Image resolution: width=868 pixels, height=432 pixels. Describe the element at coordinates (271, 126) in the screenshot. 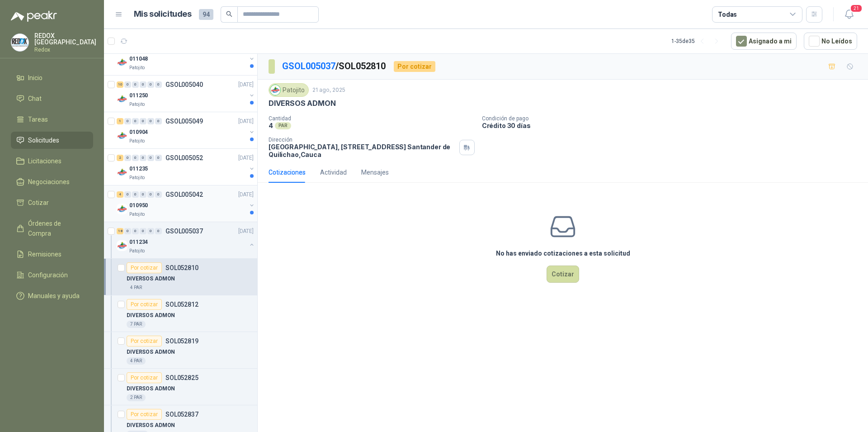

I see `p: 4` at that location.